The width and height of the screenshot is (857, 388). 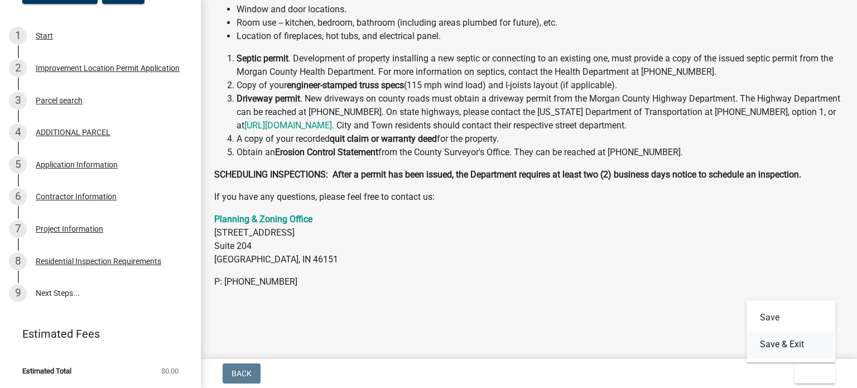 What do you see at coordinates (345, 85) in the screenshot?
I see `strong: engineer-stamped truss specs` at bounding box center [345, 85].